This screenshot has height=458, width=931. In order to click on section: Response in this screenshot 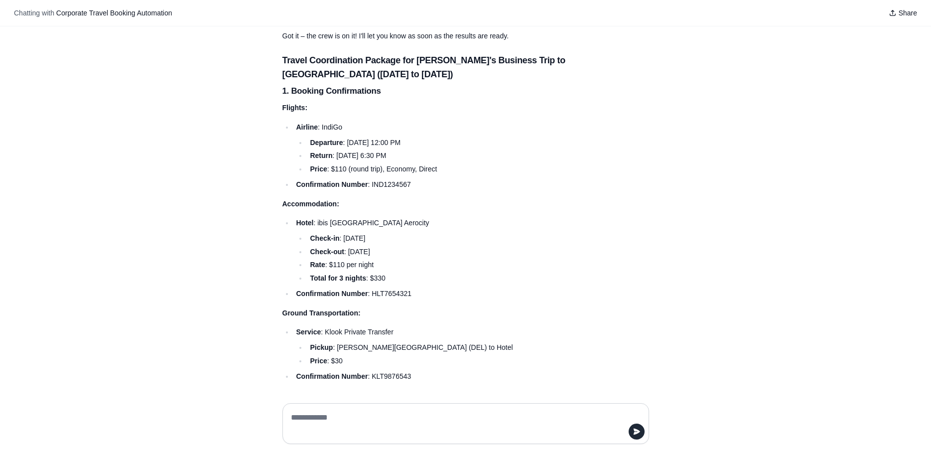, I will do `click(442, 36)`.